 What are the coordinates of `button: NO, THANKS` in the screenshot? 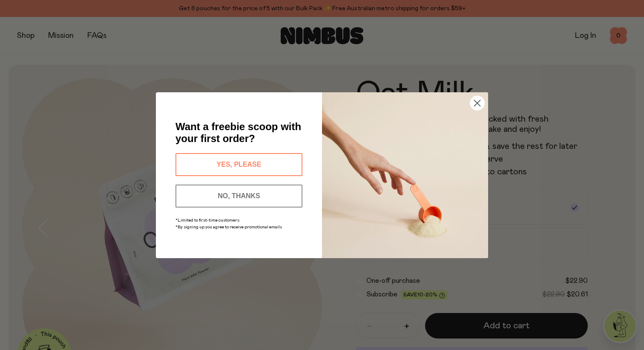 It's located at (239, 196).